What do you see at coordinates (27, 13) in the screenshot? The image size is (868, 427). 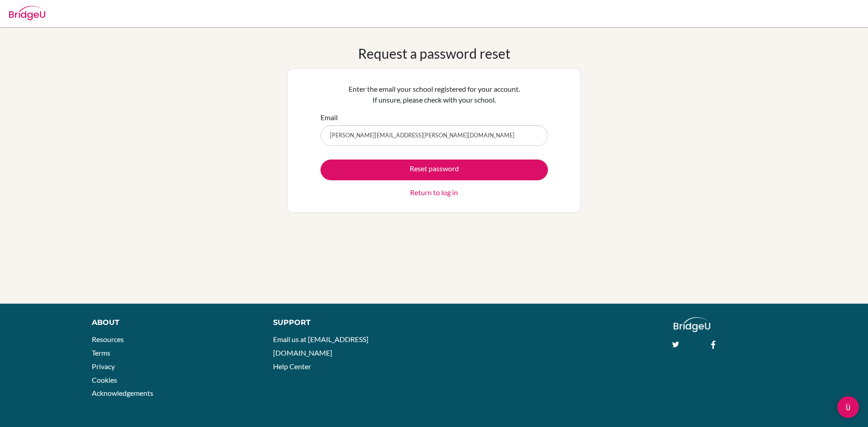 I see `img: Bridge-U` at bounding box center [27, 13].